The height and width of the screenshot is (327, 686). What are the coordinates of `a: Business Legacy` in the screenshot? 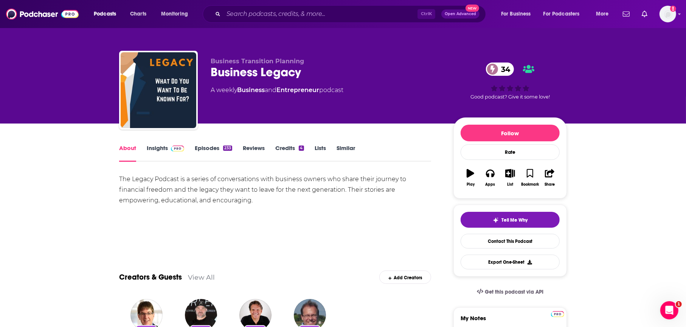 It's located at (159, 90).